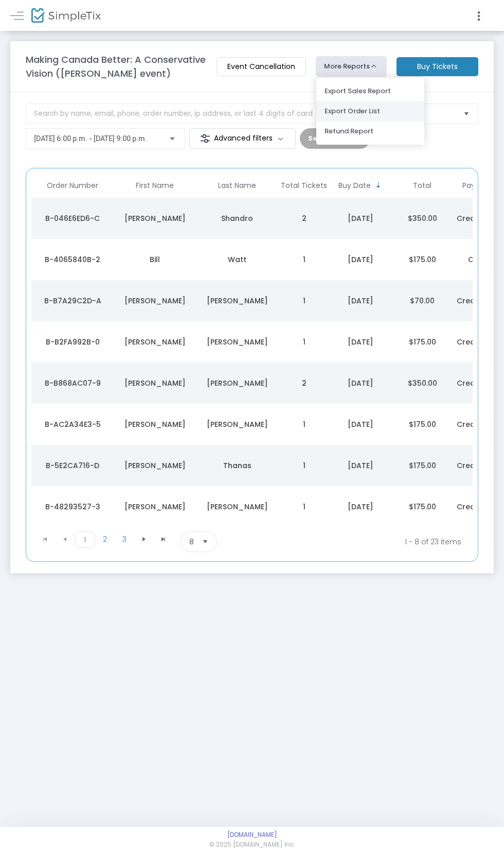  I want to click on m-button: Buy Tickets, so click(438, 66).